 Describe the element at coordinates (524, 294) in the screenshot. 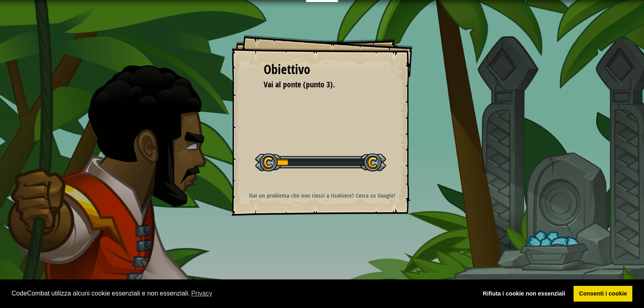

I see `a: deny cookies` at that location.